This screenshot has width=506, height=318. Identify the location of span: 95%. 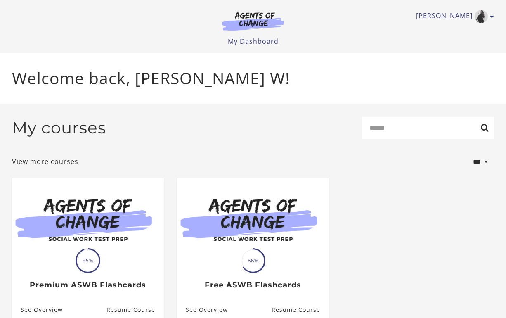
(88, 260).